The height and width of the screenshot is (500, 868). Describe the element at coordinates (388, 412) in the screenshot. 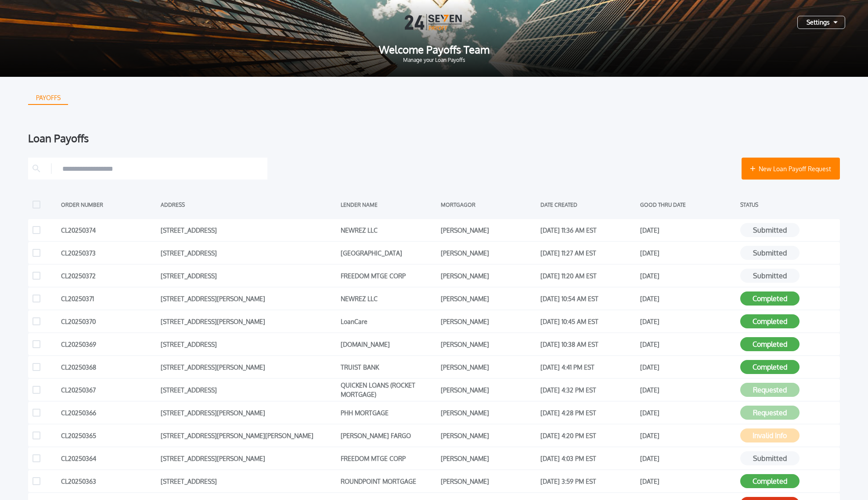

I see `div: PHH MORTGAGE` at that location.